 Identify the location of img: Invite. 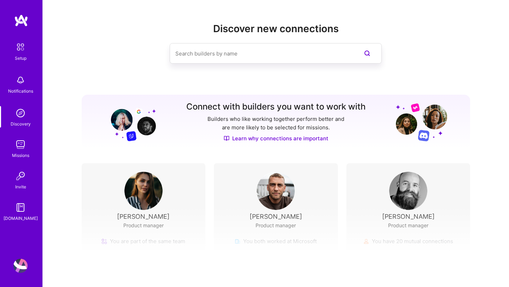
(21, 176).